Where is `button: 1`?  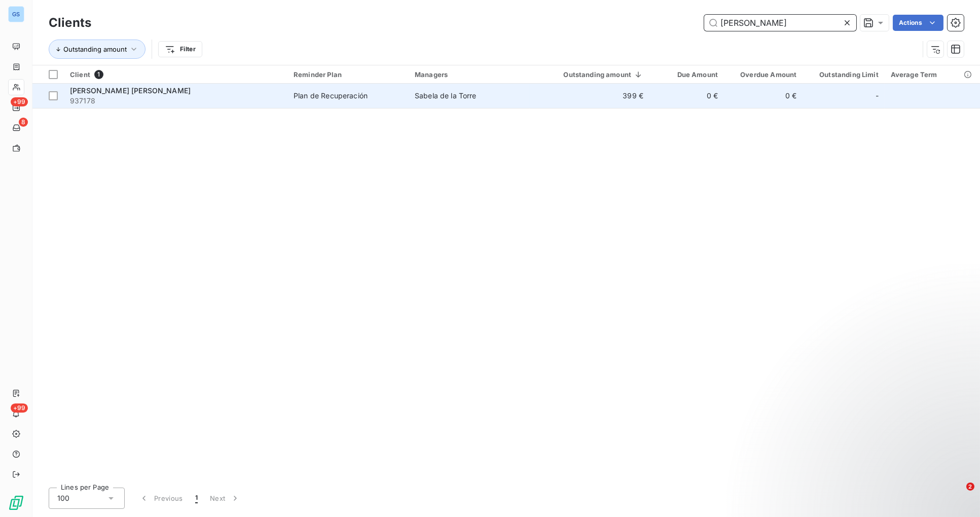
button: 1 is located at coordinates (196, 498).